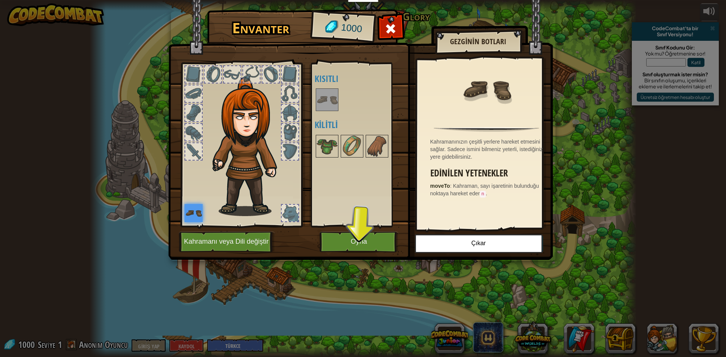  I want to click on font: Envanter, so click(260, 28).